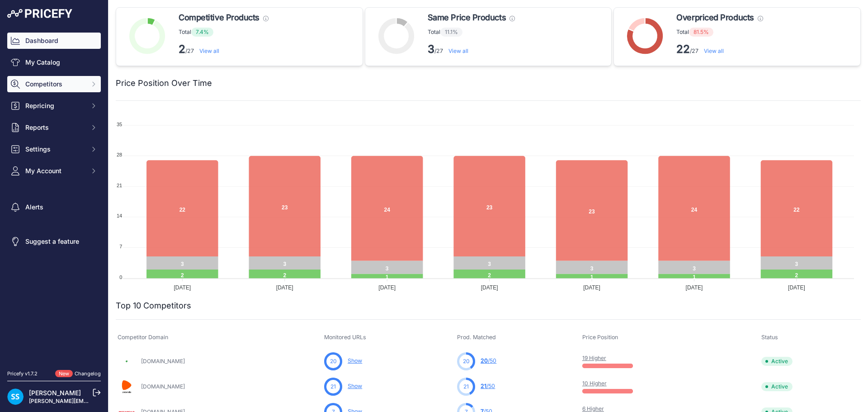 Image resolution: width=868 pixels, height=412 pixels. Describe the element at coordinates (451, 32) in the screenshot. I see `span: 11.1%` at that location.